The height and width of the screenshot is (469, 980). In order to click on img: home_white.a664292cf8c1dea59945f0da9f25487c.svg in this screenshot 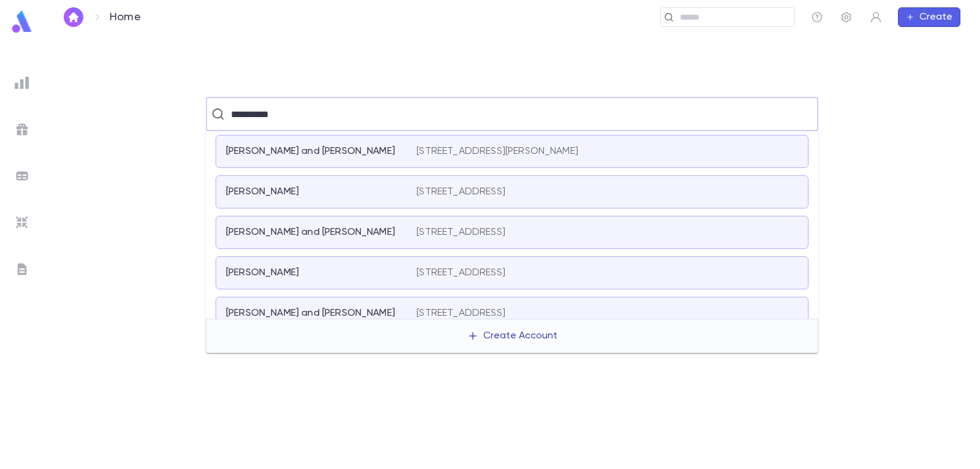, I will do `click(74, 17)`.